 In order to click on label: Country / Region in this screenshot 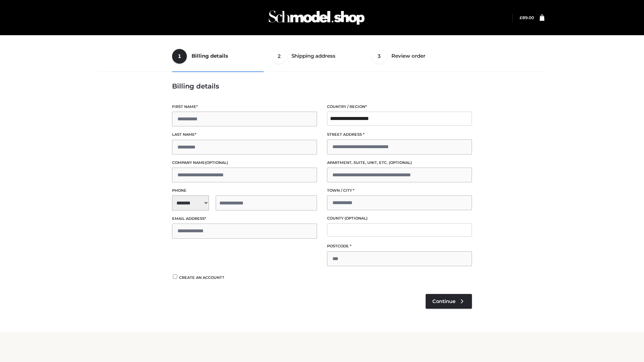, I will do `click(399, 107)`.